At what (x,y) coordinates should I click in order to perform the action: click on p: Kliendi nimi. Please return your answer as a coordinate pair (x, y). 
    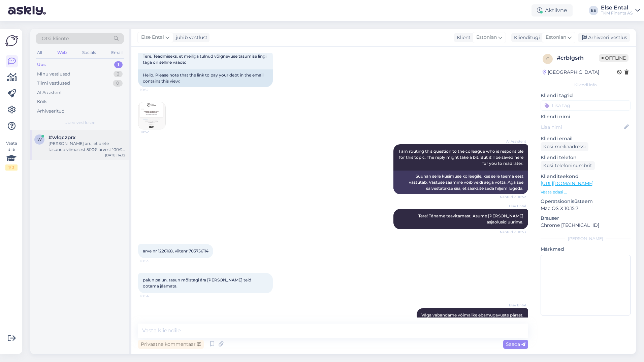
    Looking at the image, I should click on (585, 116).